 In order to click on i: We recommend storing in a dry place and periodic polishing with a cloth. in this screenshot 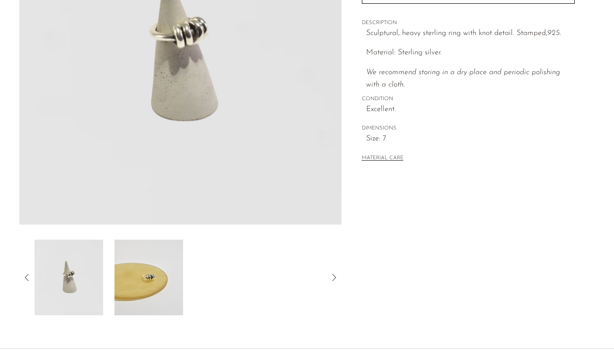, I will do `click(463, 78)`.